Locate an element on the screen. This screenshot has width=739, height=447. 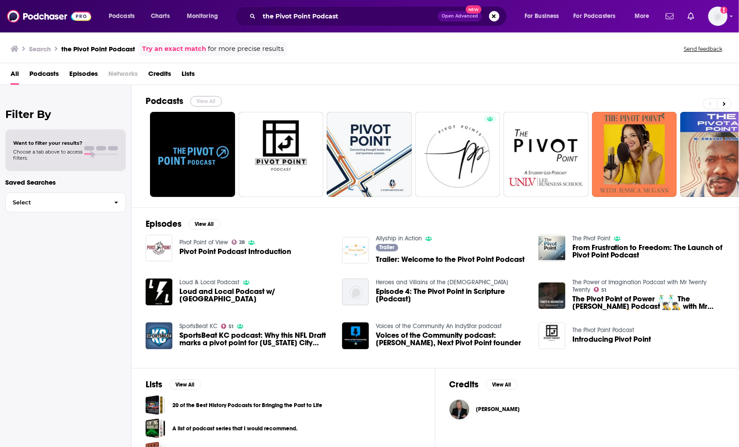
a: Lists is located at coordinates (188, 75).